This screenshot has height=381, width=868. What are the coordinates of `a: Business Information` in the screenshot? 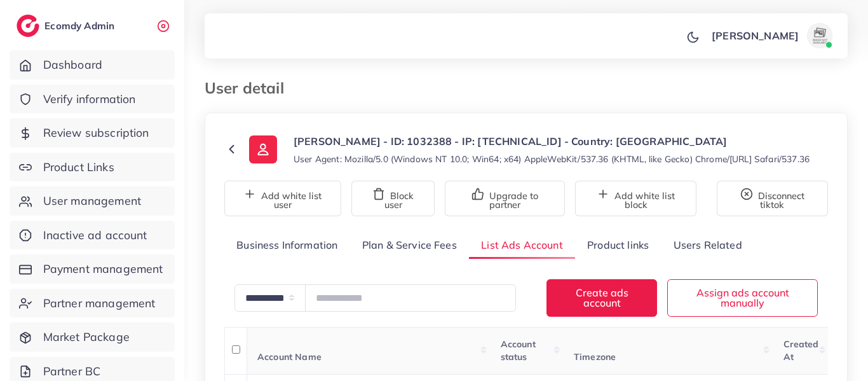 It's located at (287, 245).